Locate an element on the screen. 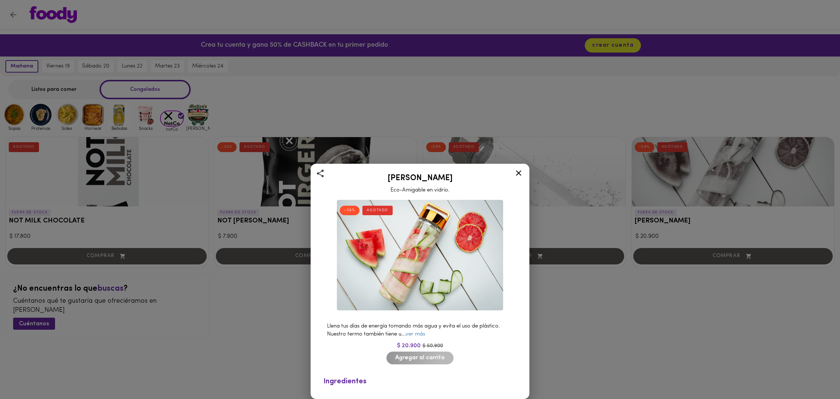 This screenshot has width=840, height=399. div: -59% is located at coordinates (349, 210).